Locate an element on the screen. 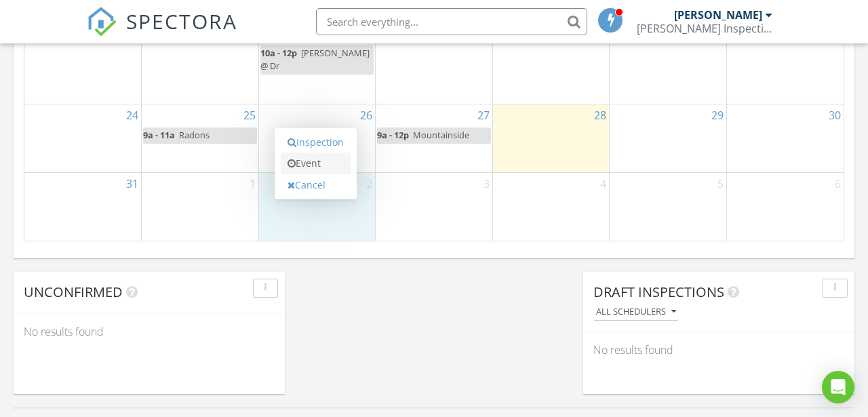  a: Go to September 6, 2025 is located at coordinates (838, 183).